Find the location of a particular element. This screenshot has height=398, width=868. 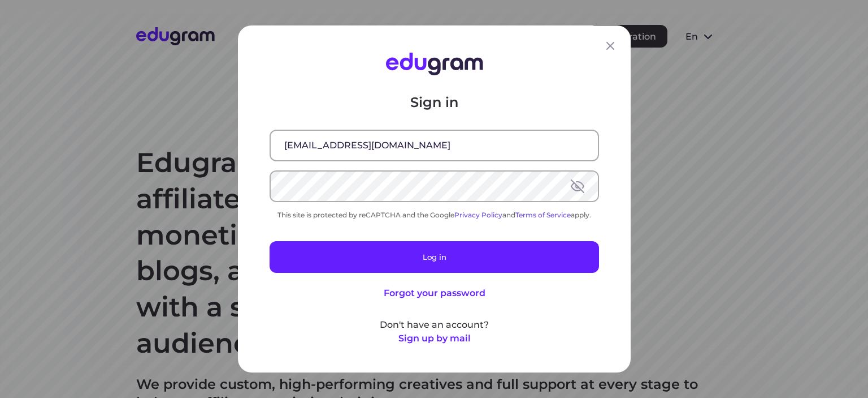

img: Edugram Logo is located at coordinates (434, 64).